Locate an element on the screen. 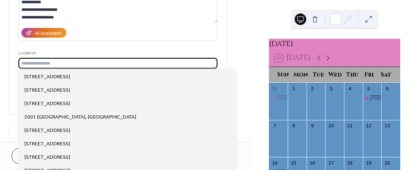 Image resolution: width=418 pixels, height=170 pixels. div: 20 is located at coordinates (387, 163).